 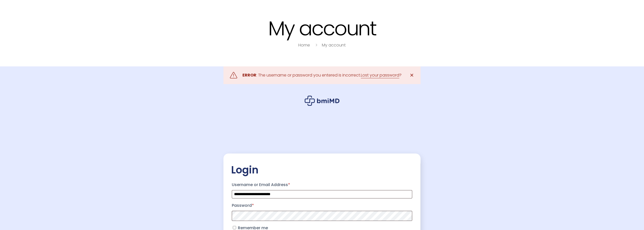 I want to click on label: Username or Email Address, so click(x=322, y=185).